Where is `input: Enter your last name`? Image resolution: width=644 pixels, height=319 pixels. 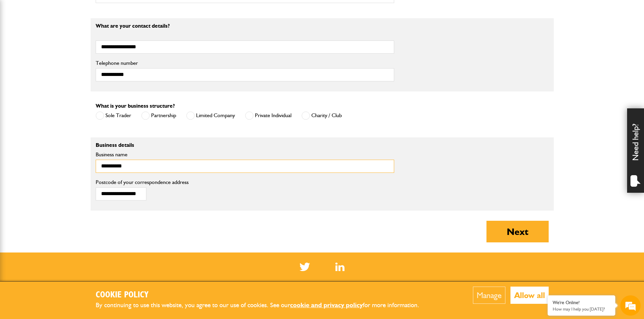
input: Enter your last name is located at coordinates (66, 70).